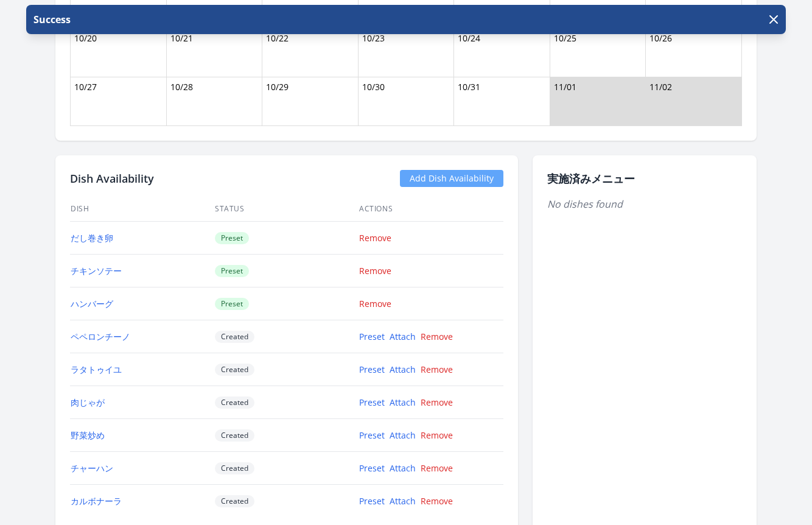 The image size is (812, 525). I want to click on td: 10/21, so click(215, 53).